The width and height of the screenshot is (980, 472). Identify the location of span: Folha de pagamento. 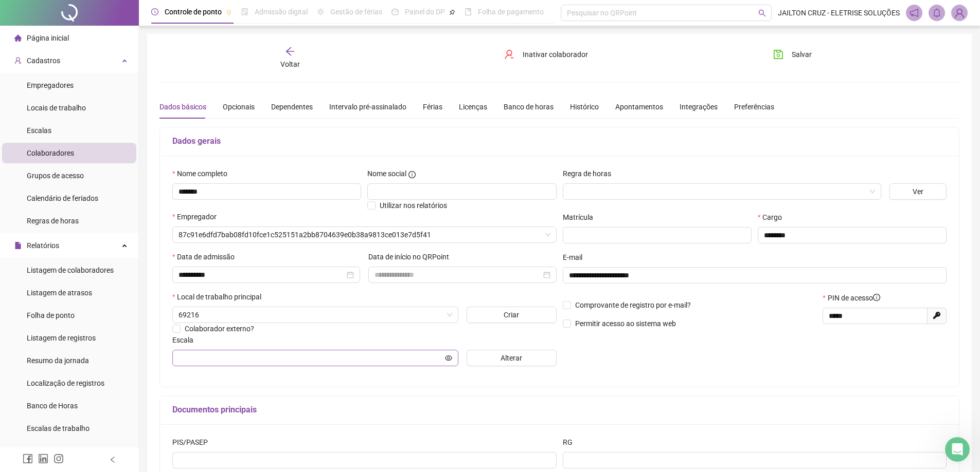
(510, 12).